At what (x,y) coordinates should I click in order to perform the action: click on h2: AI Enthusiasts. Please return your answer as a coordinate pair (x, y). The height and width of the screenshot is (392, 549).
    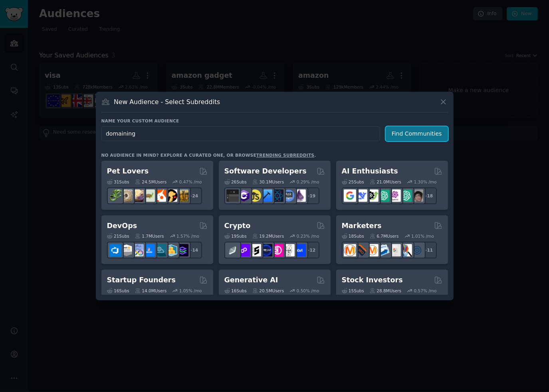
    Looking at the image, I should click on (370, 171).